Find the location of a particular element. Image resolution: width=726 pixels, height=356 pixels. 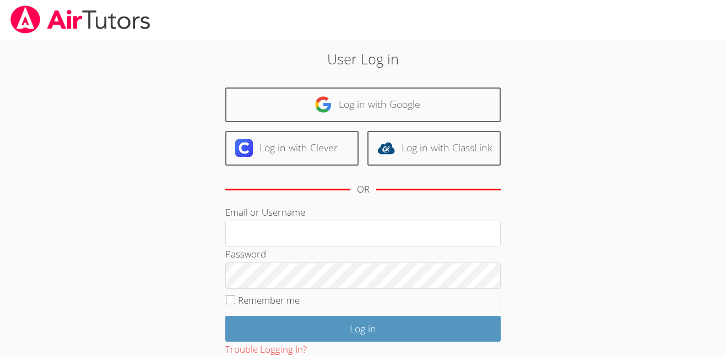

img: google-logo-50288ca7cdecda66e5e0955fdab243c47b7ad437acaf1139b6f446037453330a.svg is located at coordinates (323, 105).